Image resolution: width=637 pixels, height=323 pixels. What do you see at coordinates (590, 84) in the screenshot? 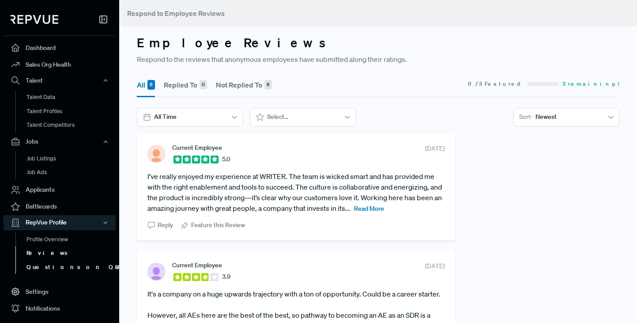
I see `span: 3 remaining!` at bounding box center [590, 84].